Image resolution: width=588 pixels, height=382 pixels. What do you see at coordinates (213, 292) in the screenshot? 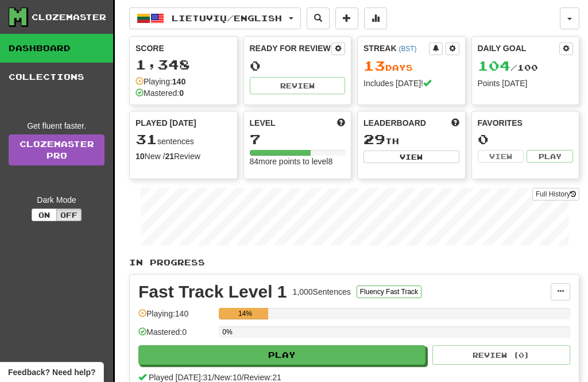
I see `div: Fast Track Level 1` at bounding box center [213, 292].